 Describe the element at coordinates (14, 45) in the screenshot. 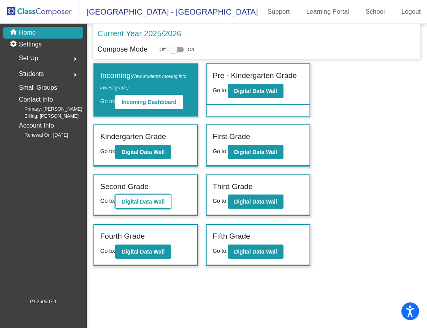

I see `mat-icon: settings` at that location.